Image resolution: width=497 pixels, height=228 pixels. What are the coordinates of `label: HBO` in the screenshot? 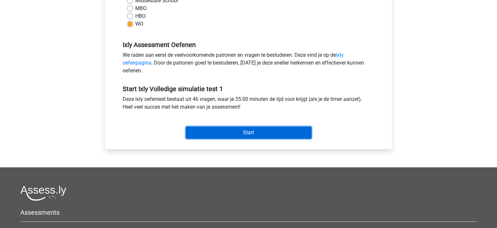 It's located at (140, 16).